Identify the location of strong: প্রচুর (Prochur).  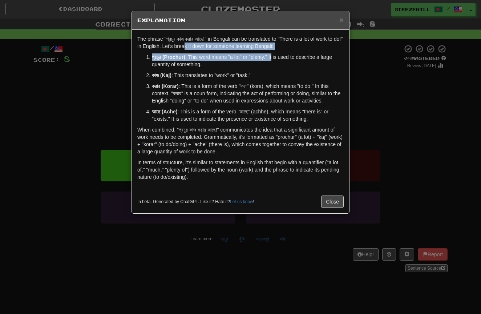
(169, 57).